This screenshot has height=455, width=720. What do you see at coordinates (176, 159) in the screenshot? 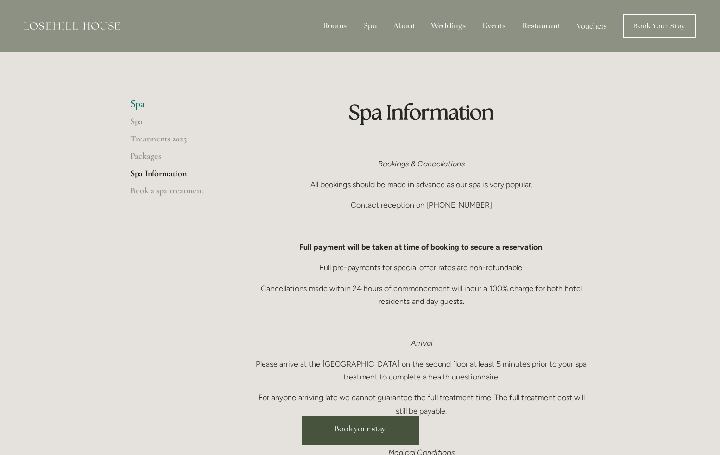
I see `a: Packages` at bounding box center [176, 159].